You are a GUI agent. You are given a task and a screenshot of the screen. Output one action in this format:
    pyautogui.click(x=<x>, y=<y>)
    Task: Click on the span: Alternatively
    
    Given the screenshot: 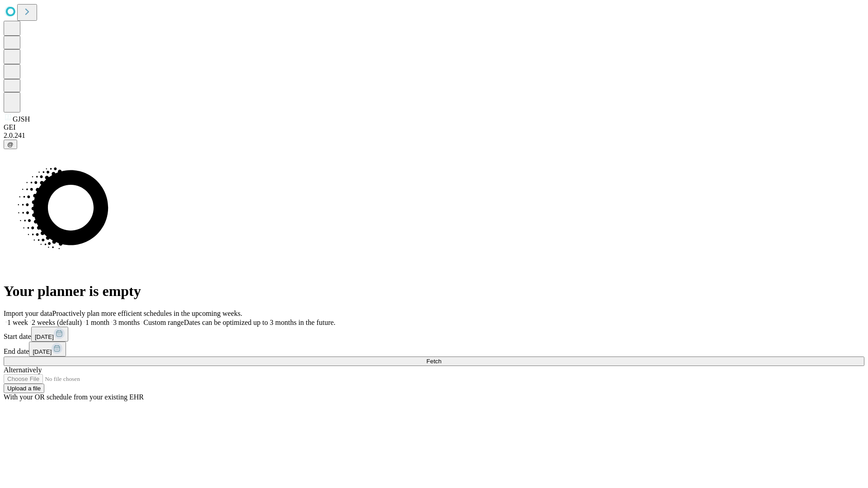 What is the action you would take?
    pyautogui.click(x=23, y=370)
    